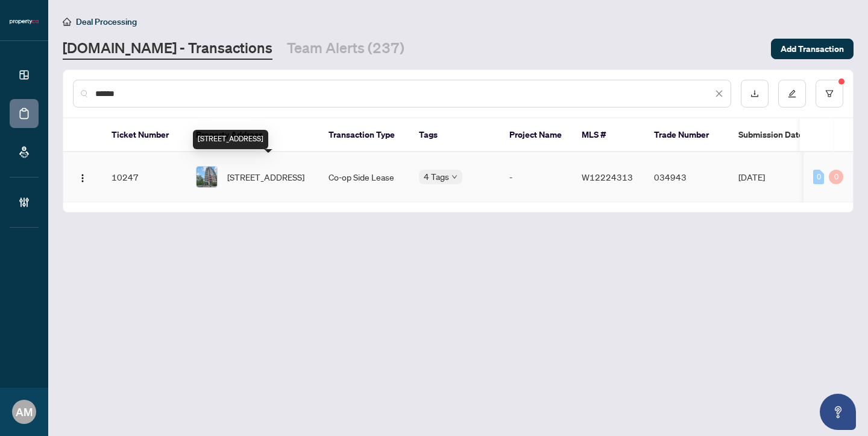 The width and height of the screenshot is (868, 436). I want to click on span: 4 Tags, so click(436, 176).